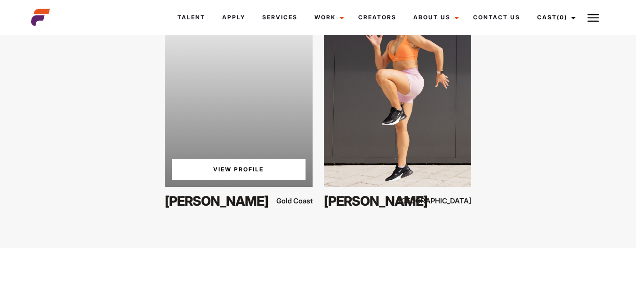  What do you see at coordinates (555, 17) in the screenshot?
I see `a: Cast(0)` at bounding box center [555, 17].